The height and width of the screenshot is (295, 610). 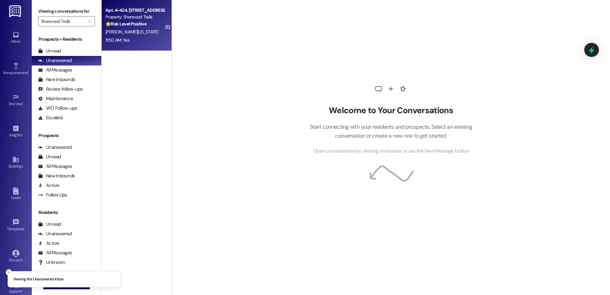 What do you see at coordinates (391, 111) in the screenshot?
I see `h2: Welcome to Your Conversations` at bounding box center [391, 111].